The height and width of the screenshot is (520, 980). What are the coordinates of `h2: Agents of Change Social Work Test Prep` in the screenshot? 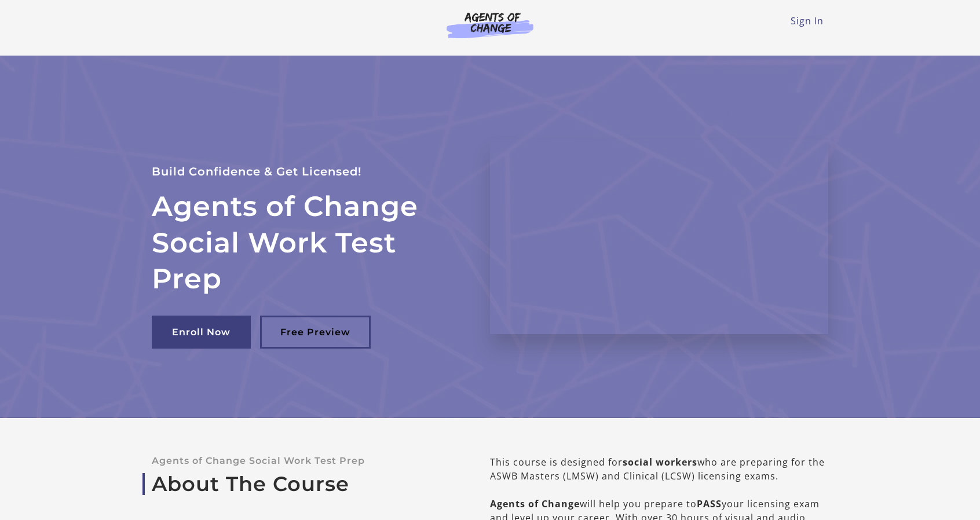 It's located at (307, 242).